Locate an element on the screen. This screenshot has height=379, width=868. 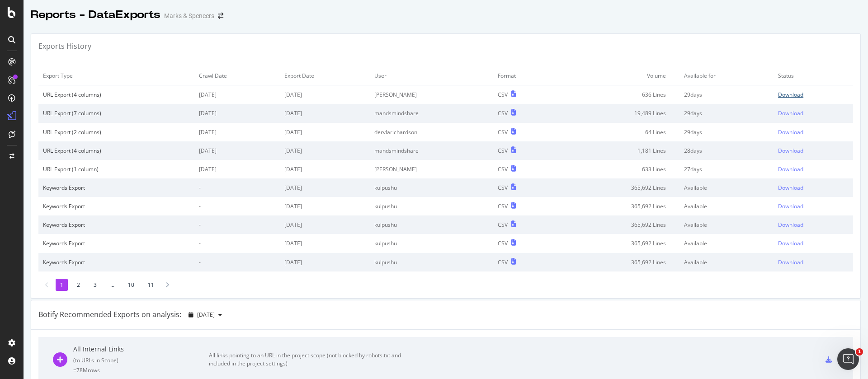
td: User is located at coordinates (431, 76).